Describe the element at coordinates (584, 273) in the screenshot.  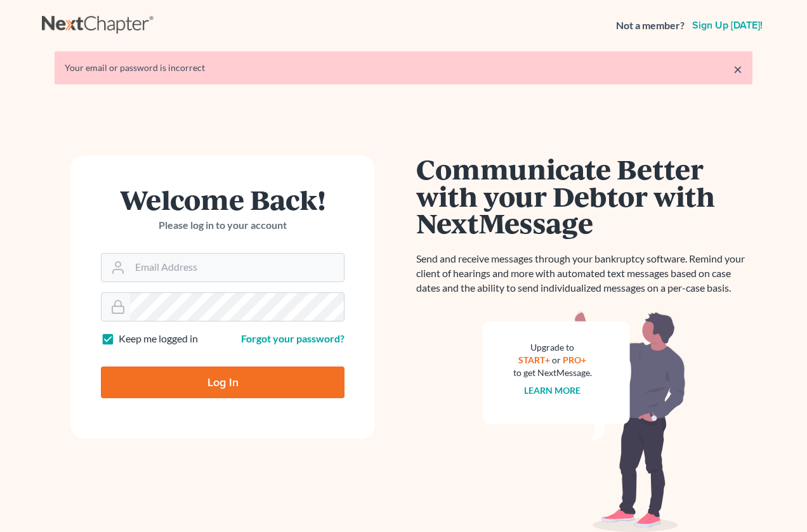
I see `p: Send and receive messages through your bankruptcy software. Remind your client of hearings and mo...` at that location.